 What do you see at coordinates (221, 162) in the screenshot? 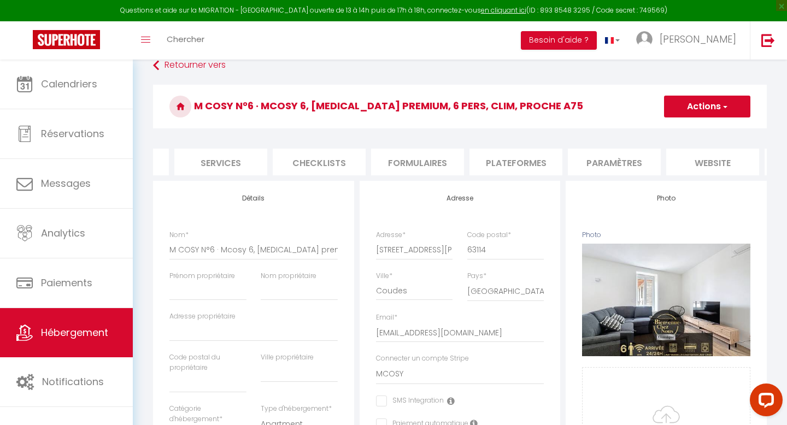
I see `li: Services` at bounding box center [221, 162].